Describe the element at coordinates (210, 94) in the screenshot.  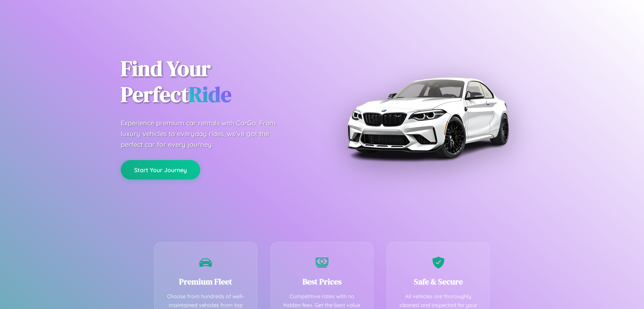
I see `span: Ride` at that location.